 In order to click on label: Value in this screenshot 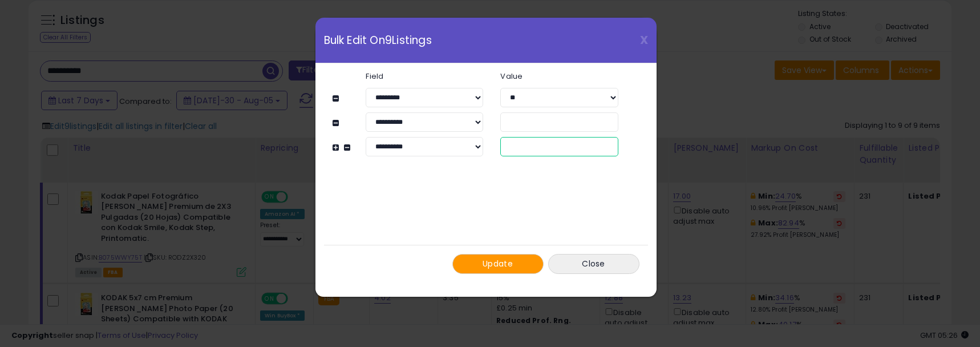, I will do `click(559, 76)`.